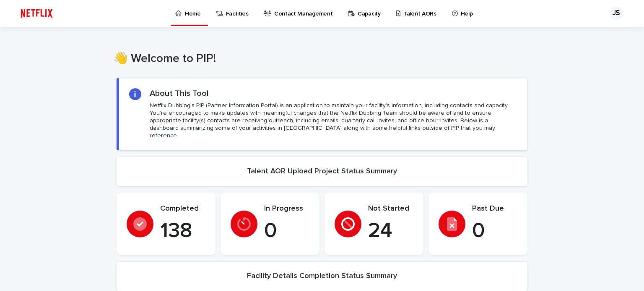 The width and height of the screenshot is (644, 291). Describe the element at coordinates (287, 209) in the screenshot. I see `p: In Progress` at that location.